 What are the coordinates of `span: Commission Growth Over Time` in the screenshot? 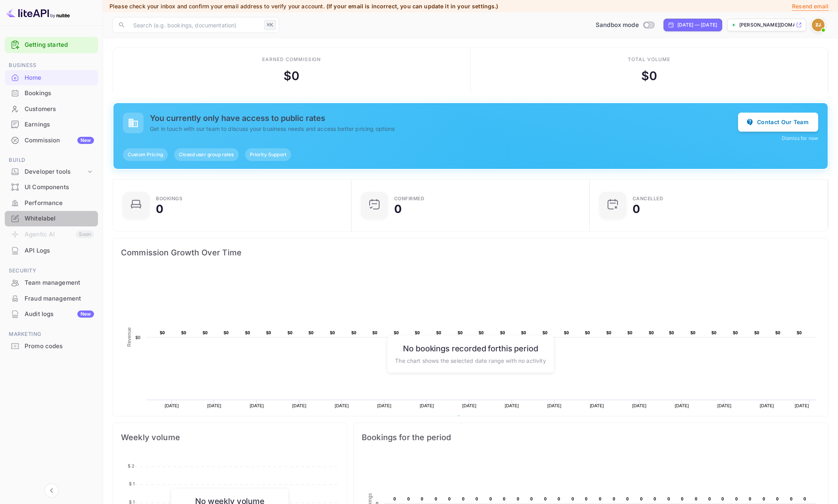 It's located at (470, 253).